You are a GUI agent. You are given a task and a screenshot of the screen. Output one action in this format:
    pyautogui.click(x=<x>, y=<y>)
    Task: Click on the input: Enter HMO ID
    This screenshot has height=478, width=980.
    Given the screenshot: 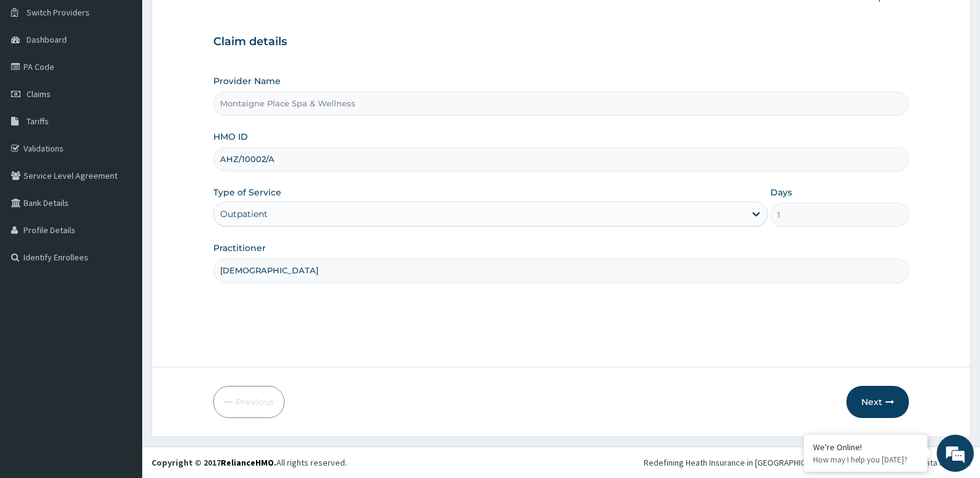 What is the action you would take?
    pyautogui.click(x=561, y=159)
    